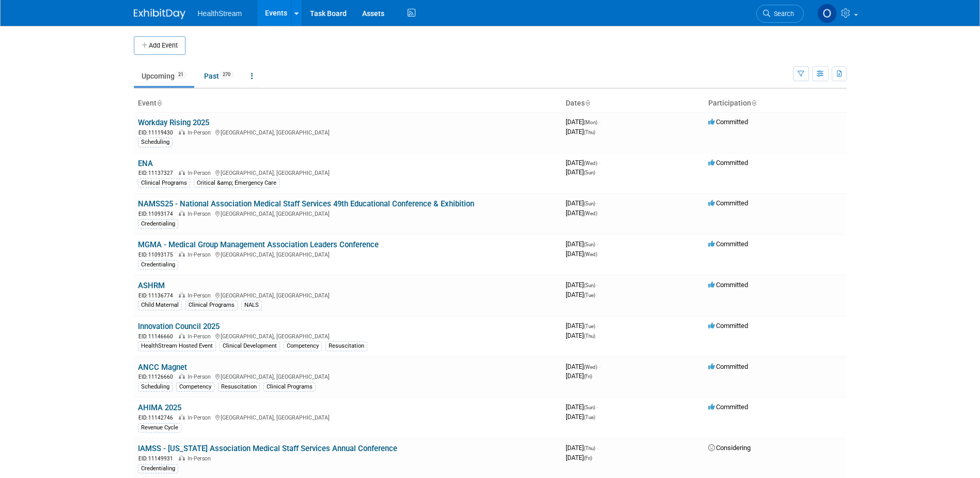 The width and height of the screenshot is (980, 478). I want to click on a: Sort by Event Name, so click(159, 103).